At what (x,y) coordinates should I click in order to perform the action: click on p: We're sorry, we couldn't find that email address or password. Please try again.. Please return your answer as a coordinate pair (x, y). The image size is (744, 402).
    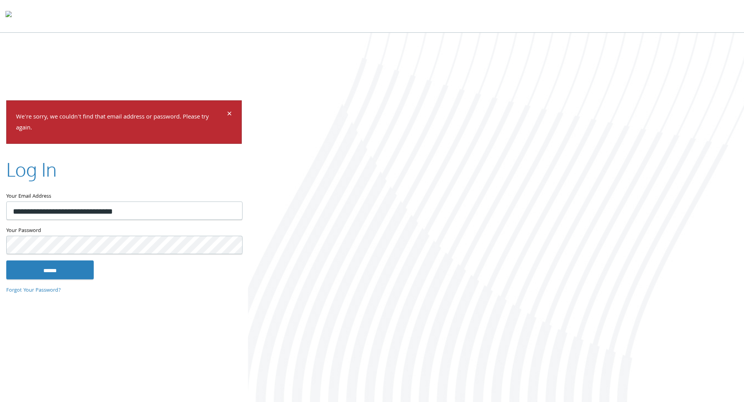
    Looking at the image, I should click on (121, 123).